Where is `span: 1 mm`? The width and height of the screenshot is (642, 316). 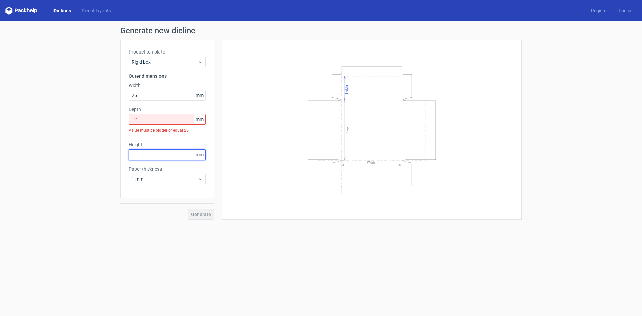
span: 1 mm is located at coordinates (165, 179).